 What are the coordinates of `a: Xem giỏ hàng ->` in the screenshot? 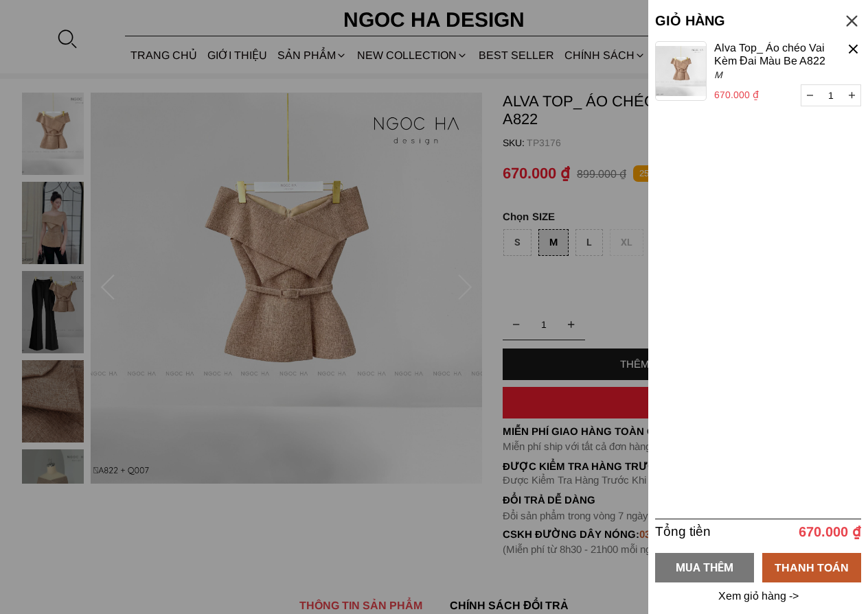 It's located at (757, 596).